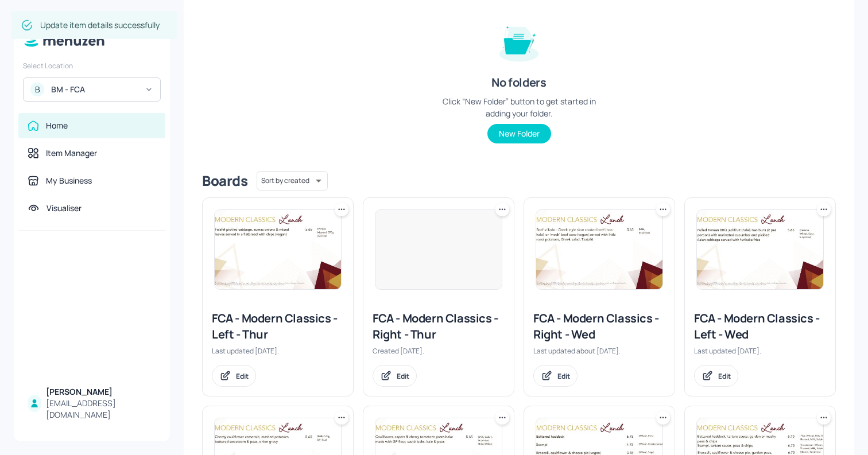  Describe the element at coordinates (92, 65) in the screenshot. I see `div: Select Location` at that location.